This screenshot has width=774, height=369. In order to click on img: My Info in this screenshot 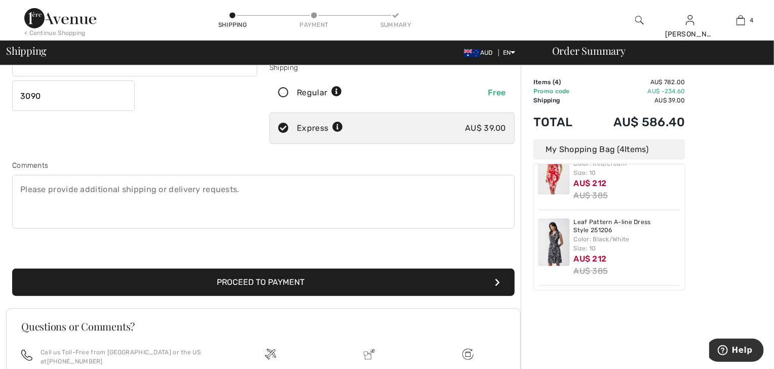, I will do `click(690, 20)`.